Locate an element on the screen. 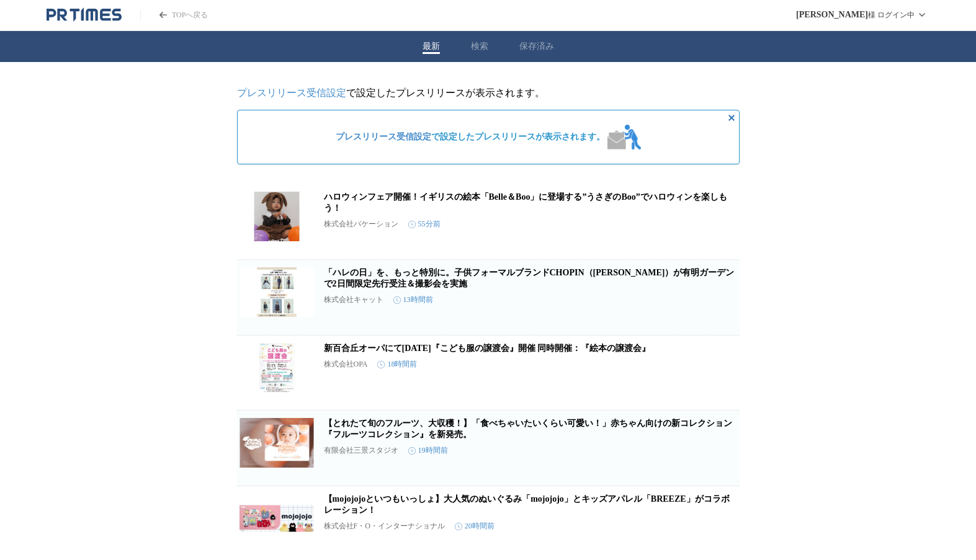  button: 最新 is located at coordinates (431, 47).